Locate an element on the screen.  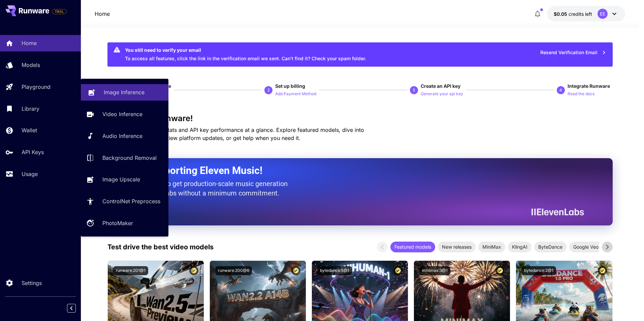
button: bytedance:2@1 is located at coordinates (538, 270).